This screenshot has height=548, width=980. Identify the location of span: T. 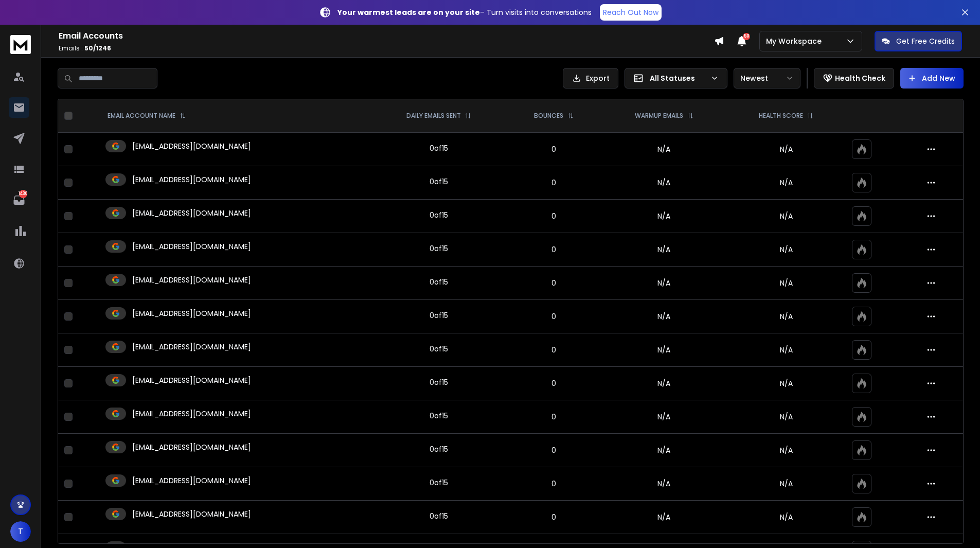
(21, 531).